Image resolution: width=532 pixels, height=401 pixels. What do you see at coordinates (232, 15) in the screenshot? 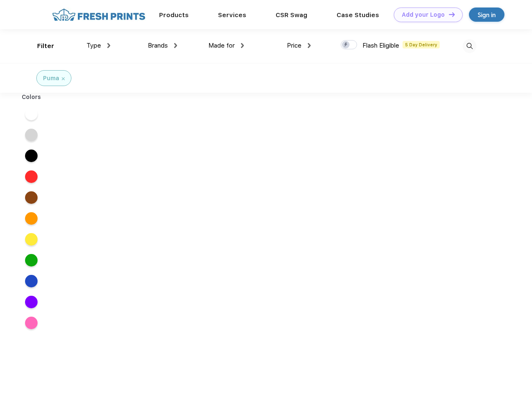
I see `a: Services` at bounding box center [232, 15].